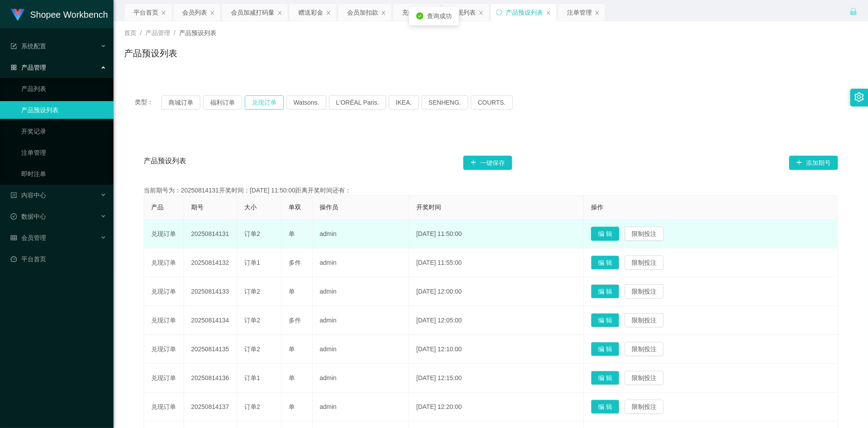 This screenshot has height=428, width=868. What do you see at coordinates (13, 237) in the screenshot?
I see `i: 图标: table` at bounding box center [13, 237].